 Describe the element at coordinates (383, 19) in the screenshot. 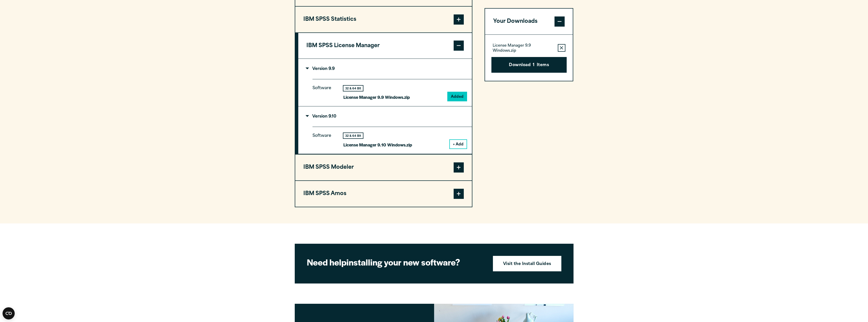

I see `button: IBM SPSS Statistics` at that location.